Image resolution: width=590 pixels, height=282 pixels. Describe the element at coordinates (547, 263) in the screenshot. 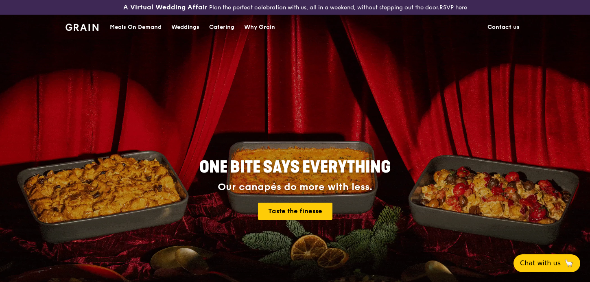

I see `button: Chat with us🦙` at that location.